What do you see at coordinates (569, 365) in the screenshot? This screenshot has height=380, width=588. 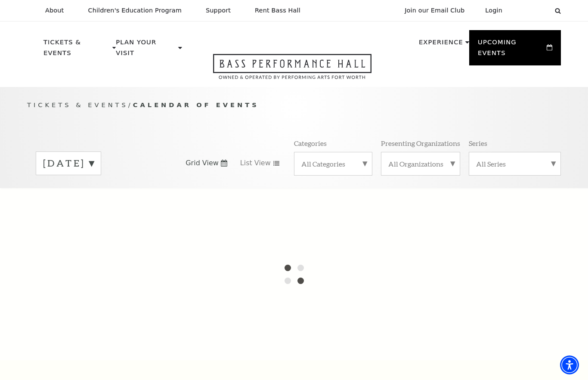 I see `div: Accessibility Menu` at bounding box center [569, 365].